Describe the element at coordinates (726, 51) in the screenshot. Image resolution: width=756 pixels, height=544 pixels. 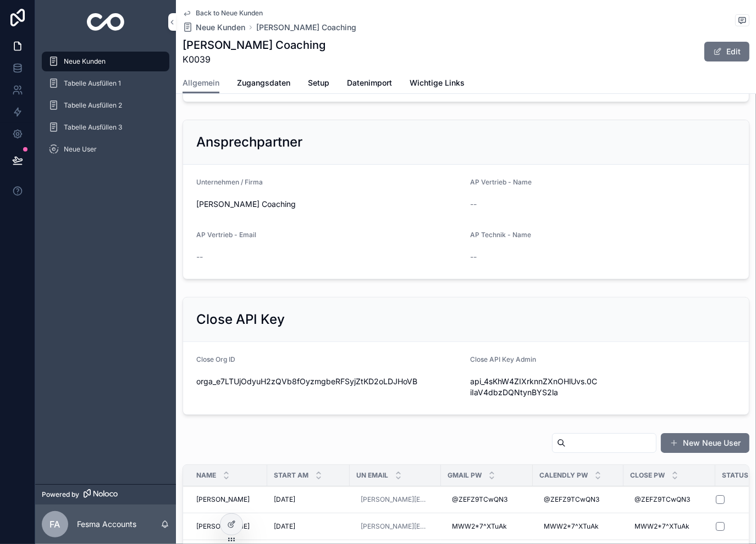
I see `button: Edit` at that location.